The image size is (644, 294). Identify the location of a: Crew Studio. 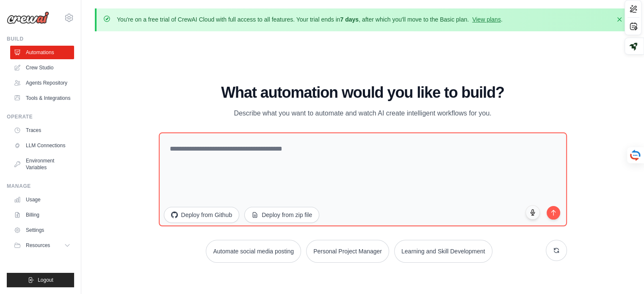
(42, 68).